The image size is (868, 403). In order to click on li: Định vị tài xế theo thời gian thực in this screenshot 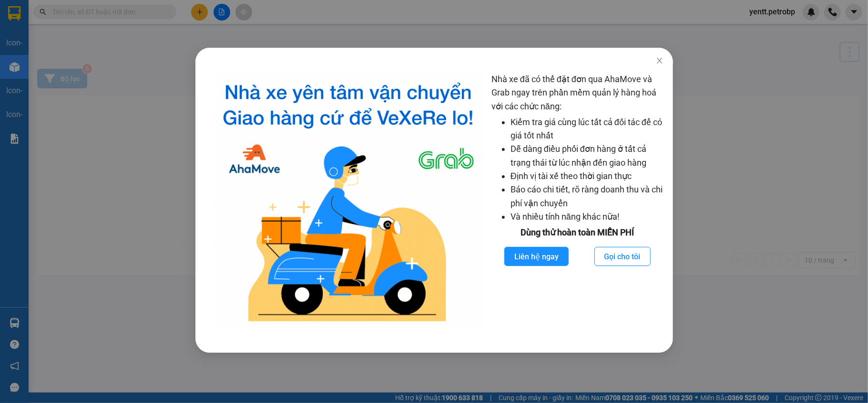, I will do `click(587, 176)`.